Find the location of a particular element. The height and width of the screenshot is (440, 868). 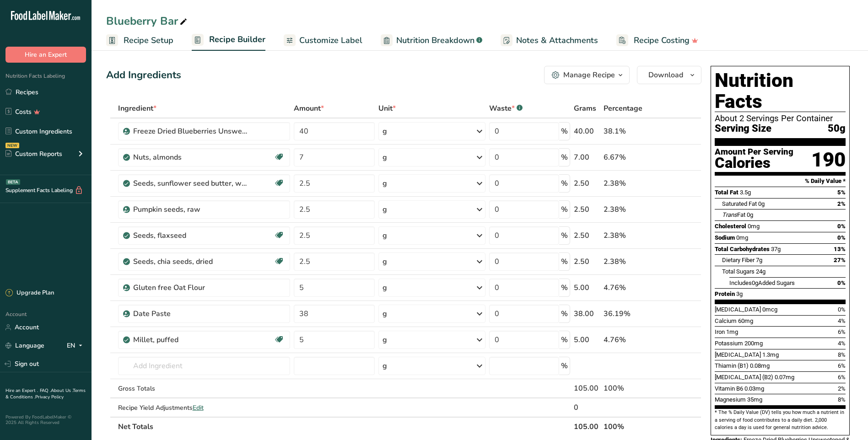

span: Potassium is located at coordinates (729, 343).